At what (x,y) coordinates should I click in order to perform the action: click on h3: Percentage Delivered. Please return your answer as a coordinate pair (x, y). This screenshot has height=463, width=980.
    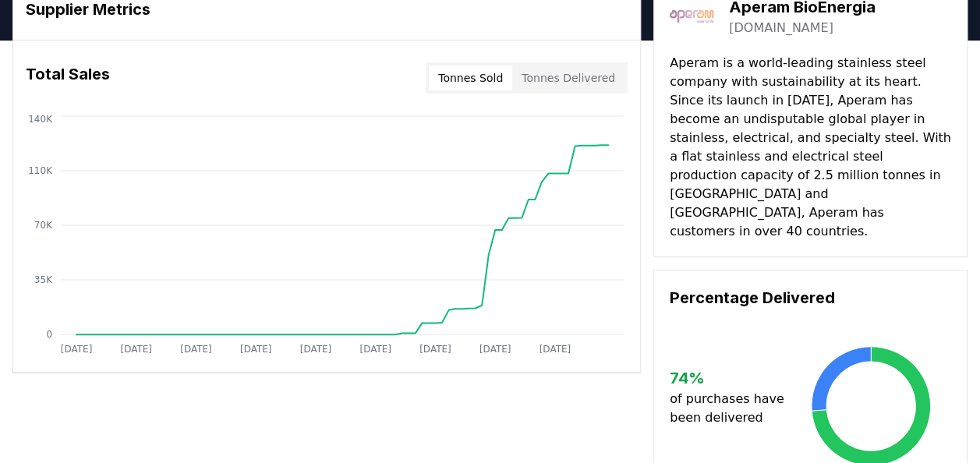
    Looking at the image, I should click on (810, 298).